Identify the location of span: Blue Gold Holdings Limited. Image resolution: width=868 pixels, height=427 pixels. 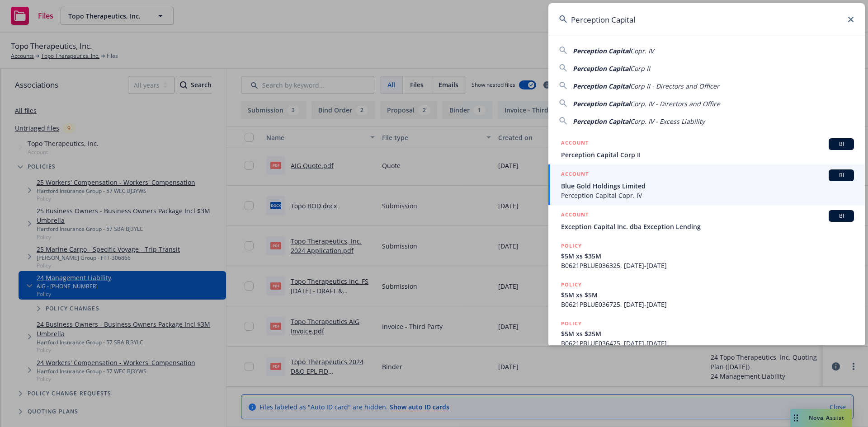
(708, 186).